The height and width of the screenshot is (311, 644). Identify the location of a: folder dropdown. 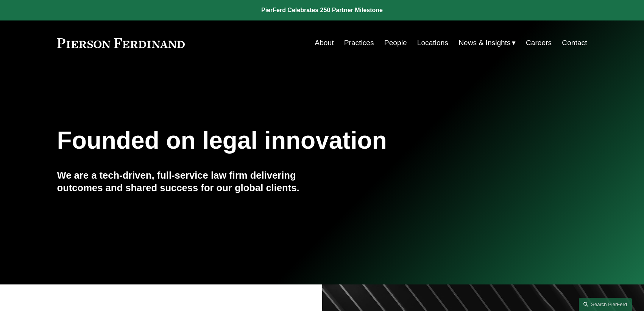
(487, 43).